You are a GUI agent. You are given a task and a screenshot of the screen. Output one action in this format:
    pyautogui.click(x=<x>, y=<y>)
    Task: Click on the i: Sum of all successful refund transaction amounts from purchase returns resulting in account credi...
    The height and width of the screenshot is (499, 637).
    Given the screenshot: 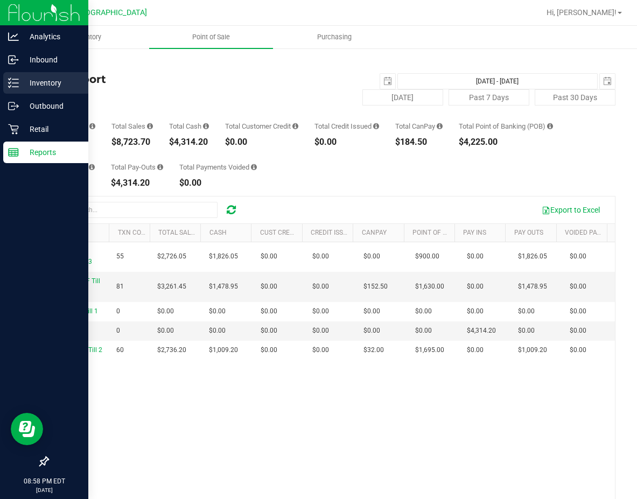 What is the action you would take?
    pyautogui.click(x=376, y=126)
    